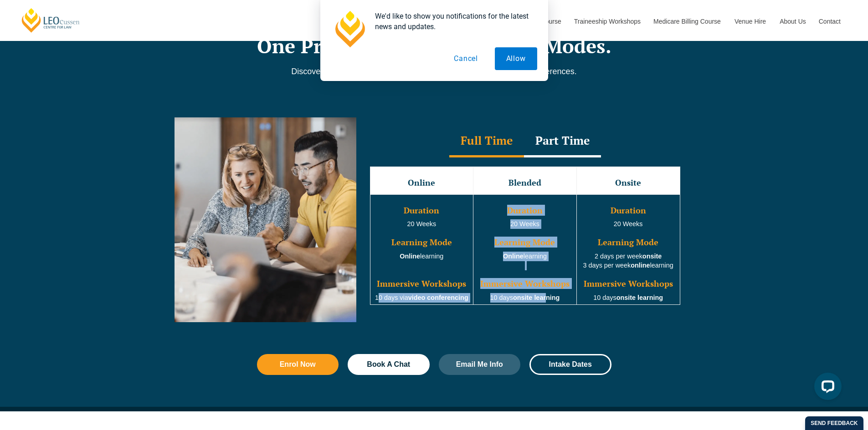 The width and height of the screenshot is (868, 430). What do you see at coordinates (570, 365) in the screenshot?
I see `a: Intake Dates` at bounding box center [570, 365].